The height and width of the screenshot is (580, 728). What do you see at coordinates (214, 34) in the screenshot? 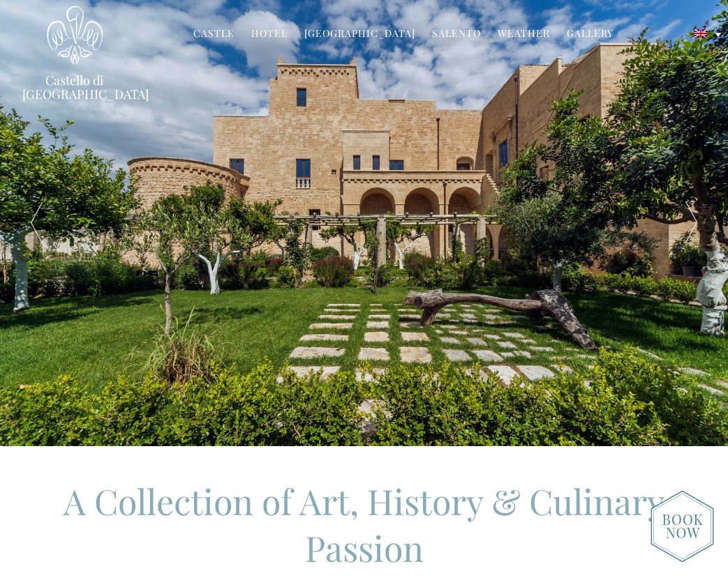
I see `a: Castle` at bounding box center [214, 34].